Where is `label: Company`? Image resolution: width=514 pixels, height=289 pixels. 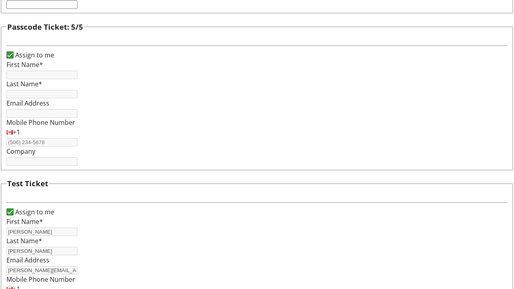 label: Company is located at coordinates (21, 151).